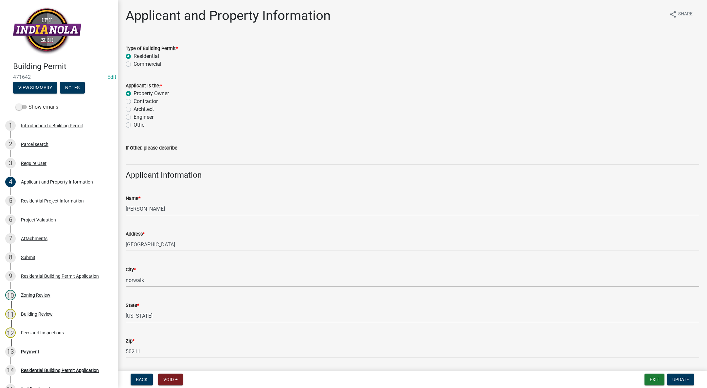 This screenshot has width=707, height=388. What do you see at coordinates (142, 380) in the screenshot?
I see `button: Back` at bounding box center [142, 380].